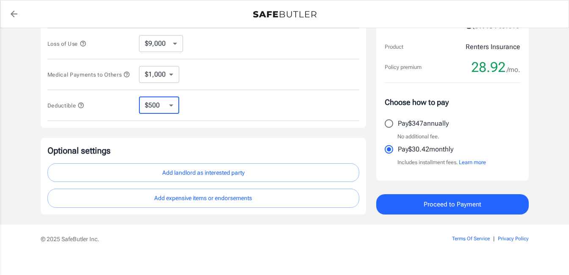 The width and height of the screenshot is (569, 275). Describe the element at coordinates (222, 239) in the screenshot. I see `p: © 2025 SafeButler Inc.` at that location.